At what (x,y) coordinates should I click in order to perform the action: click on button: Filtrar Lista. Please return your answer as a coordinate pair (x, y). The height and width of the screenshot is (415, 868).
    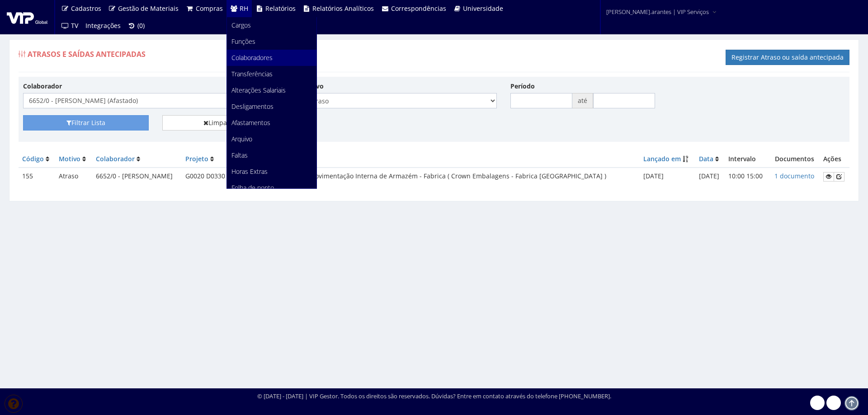
    Looking at the image, I should click on (86, 123).